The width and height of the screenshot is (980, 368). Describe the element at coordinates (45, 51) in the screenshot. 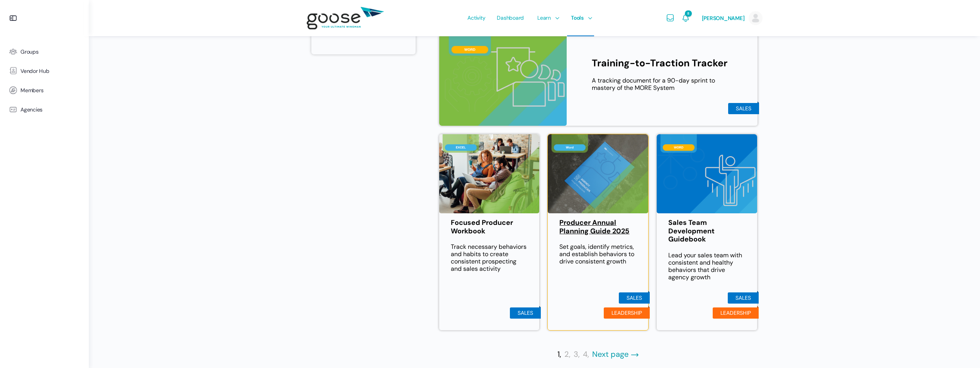

I see `a: Groups` at that location.